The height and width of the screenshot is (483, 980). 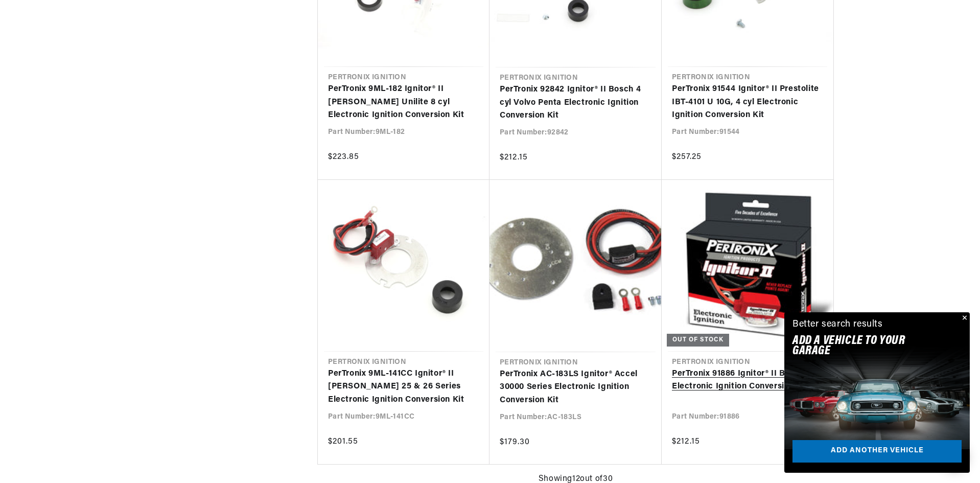 What do you see at coordinates (747, 102) in the screenshot?
I see `a: PerTronix 91544 Ignitor® II Prestolite IBT-4101 U 10G, 4 cyl Electronic Ignition Conversion Kit` at bounding box center [747, 102].